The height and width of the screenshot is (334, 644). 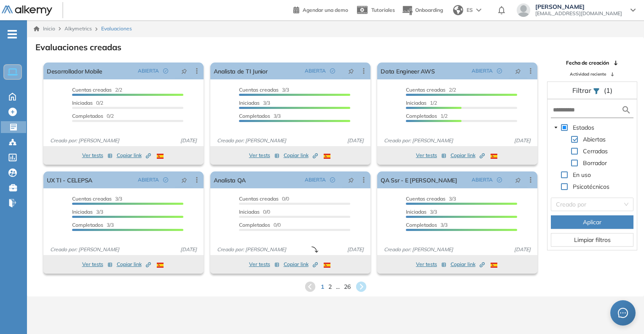 I want to click on span: Filtrar, so click(x=583, y=91).